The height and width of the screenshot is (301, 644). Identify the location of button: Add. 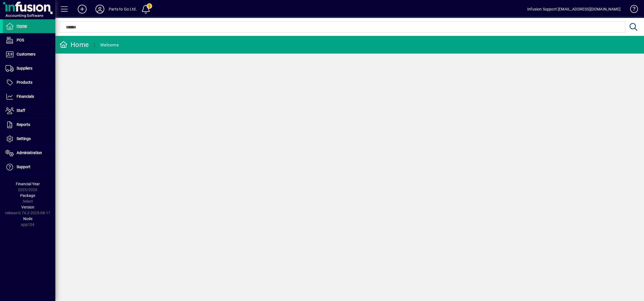
(82, 9).